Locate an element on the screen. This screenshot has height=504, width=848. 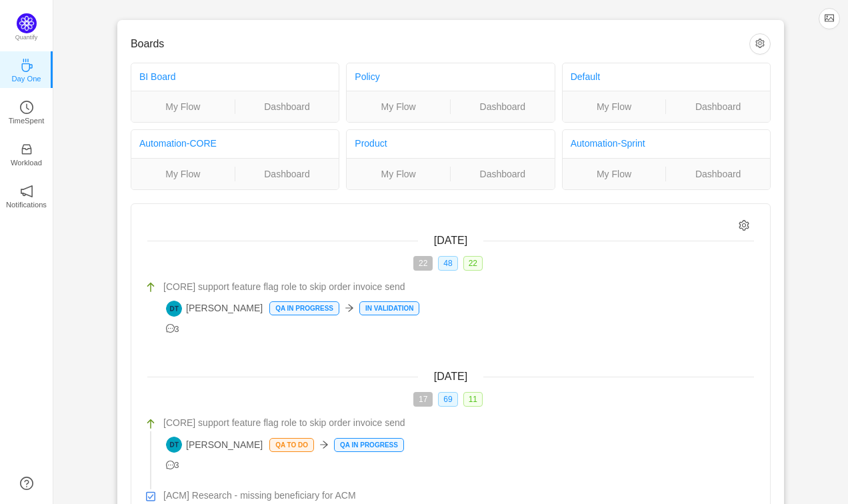
i: icon: inbox is located at coordinates (27, 150).